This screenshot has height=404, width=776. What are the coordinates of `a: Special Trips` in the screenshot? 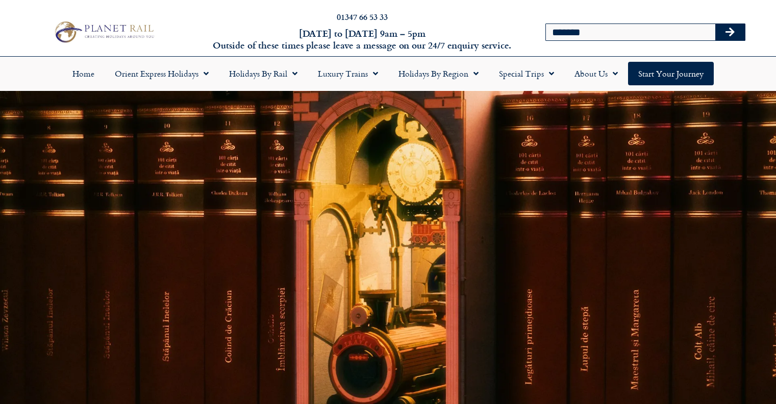 It's located at (527, 73).